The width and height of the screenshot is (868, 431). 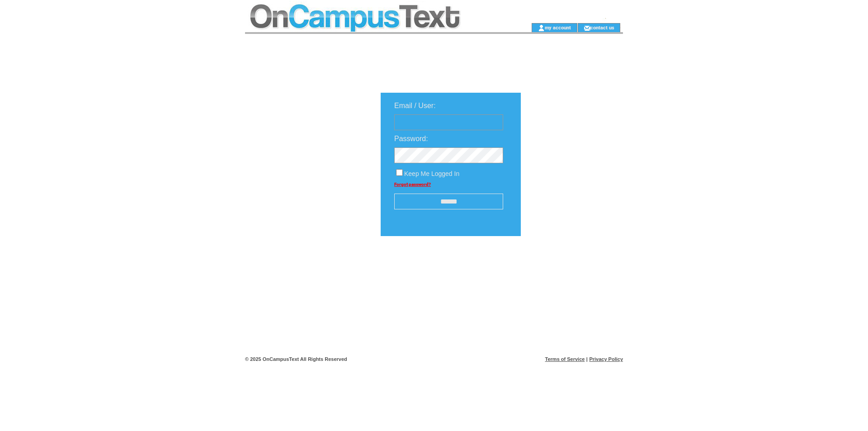 I want to click on span: Password:, so click(x=411, y=139).